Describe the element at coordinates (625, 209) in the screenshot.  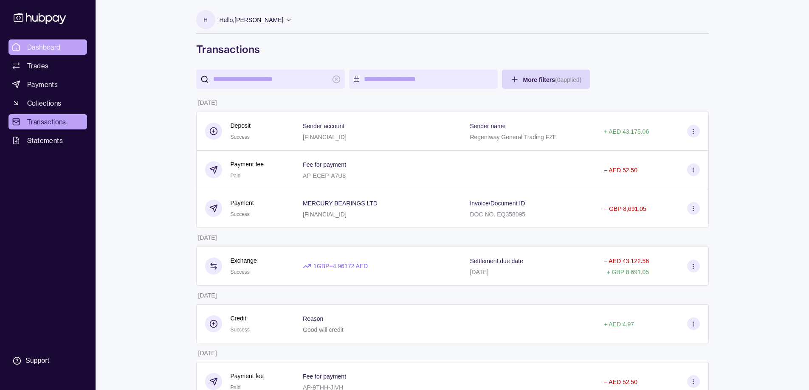
I see `p: − GBP 8,691.05` at that location.